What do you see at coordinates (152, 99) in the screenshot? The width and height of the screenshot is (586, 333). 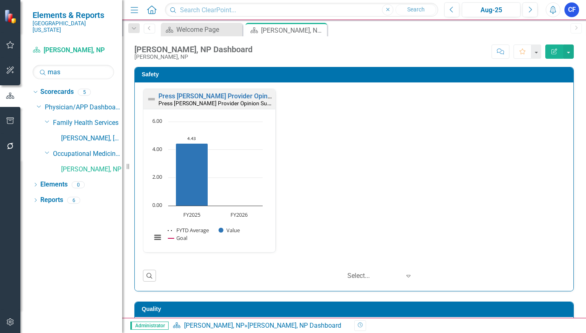 I see `img: Not Defined` at bounding box center [152, 99].